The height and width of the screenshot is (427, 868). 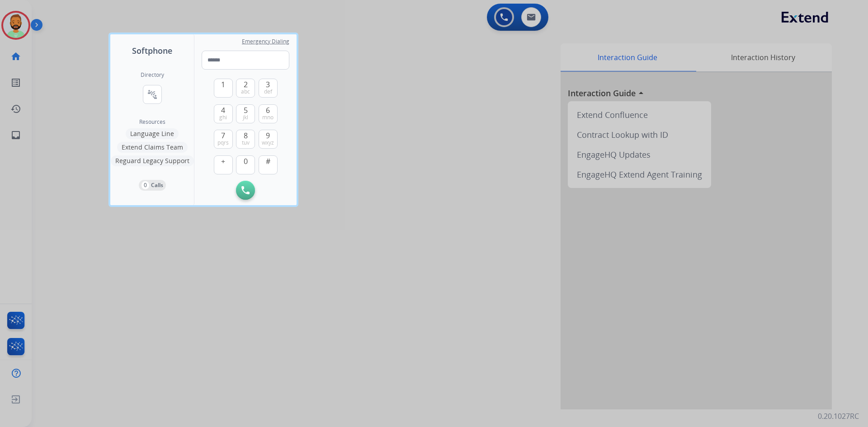 I want to click on span: 5, so click(x=245, y=110).